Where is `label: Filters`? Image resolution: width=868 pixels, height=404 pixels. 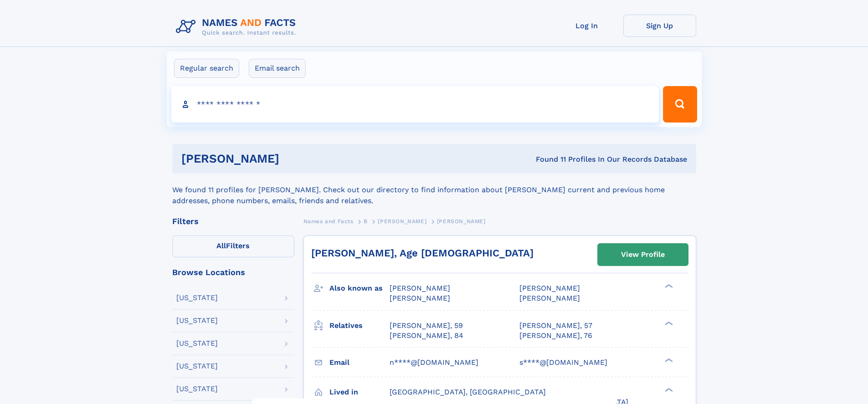
label: Filters is located at coordinates (233, 247).